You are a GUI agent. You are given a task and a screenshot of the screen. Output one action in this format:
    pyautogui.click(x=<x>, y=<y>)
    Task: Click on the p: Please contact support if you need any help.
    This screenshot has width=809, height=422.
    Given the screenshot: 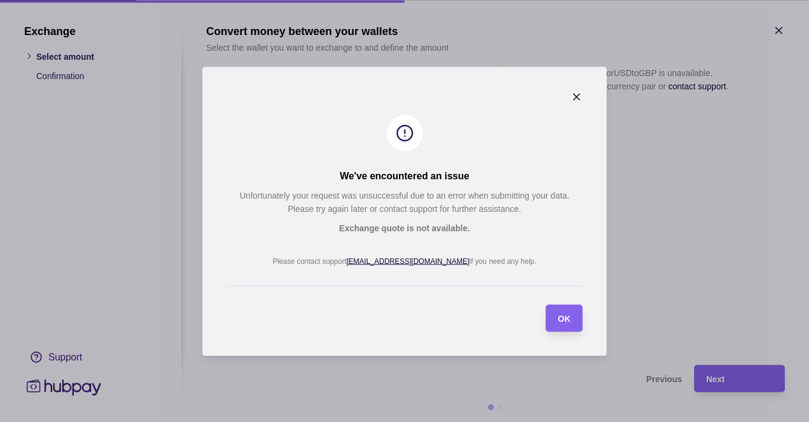 What is the action you would take?
    pyautogui.click(x=404, y=261)
    